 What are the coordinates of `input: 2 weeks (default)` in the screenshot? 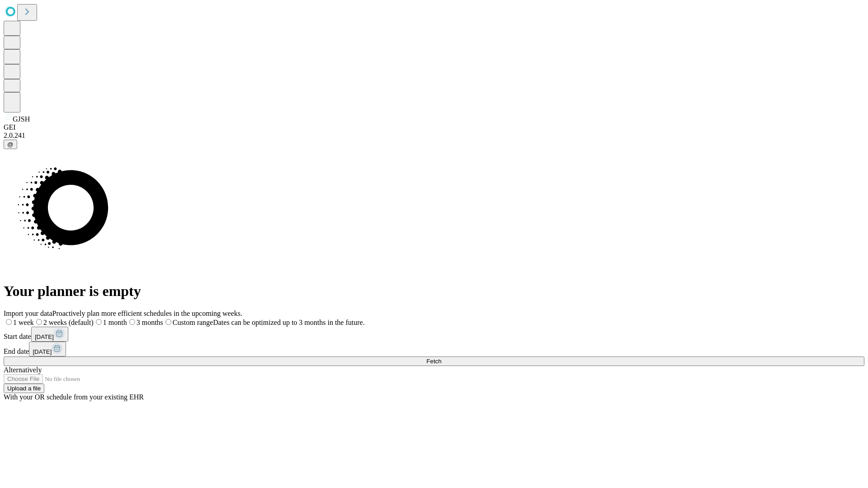 It's located at (39, 322).